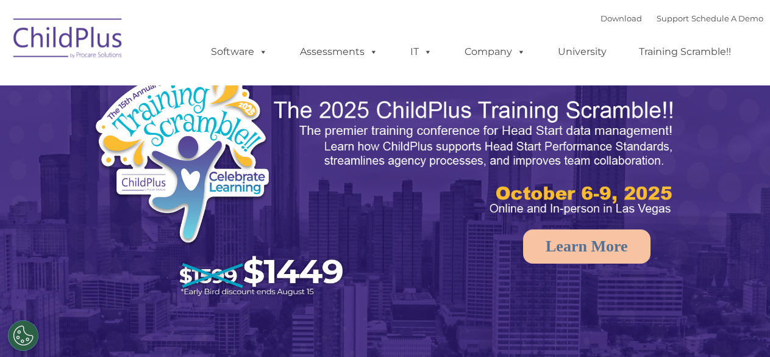 This screenshot has height=357, width=770. I want to click on a: Assessments, so click(339, 52).